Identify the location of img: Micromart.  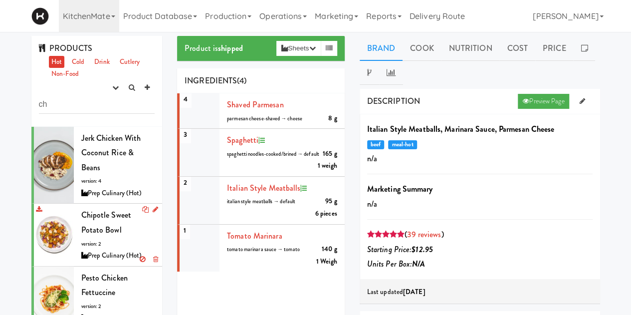
(40, 16).